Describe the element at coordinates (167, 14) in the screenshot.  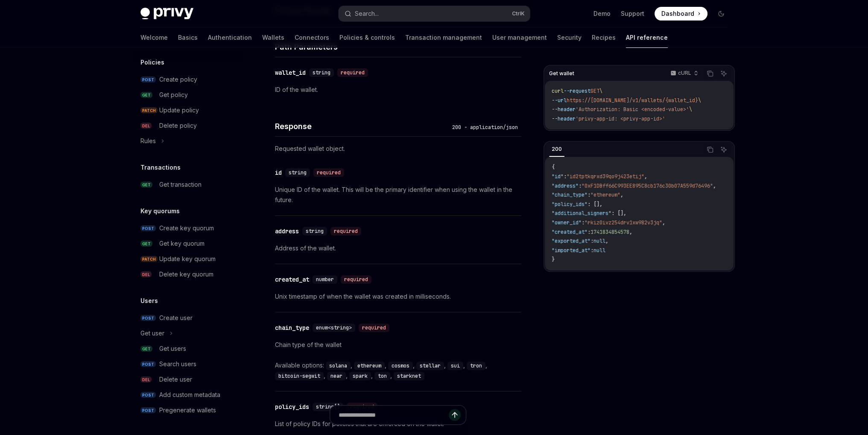
I see `img: dark logo` at that location.